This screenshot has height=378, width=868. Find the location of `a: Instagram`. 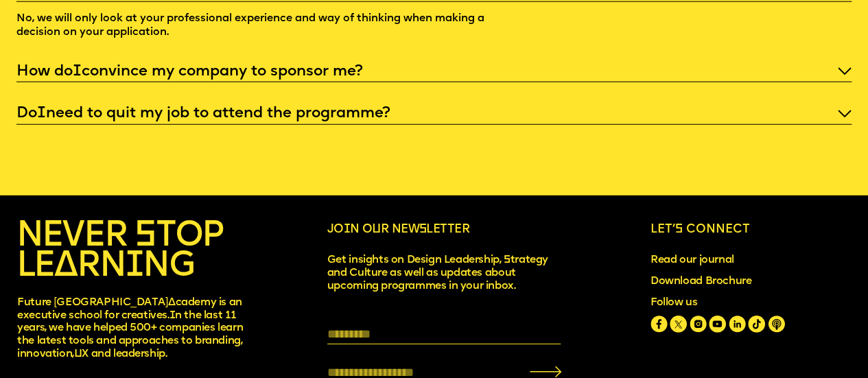

a: Instagram is located at coordinates (697, 324).